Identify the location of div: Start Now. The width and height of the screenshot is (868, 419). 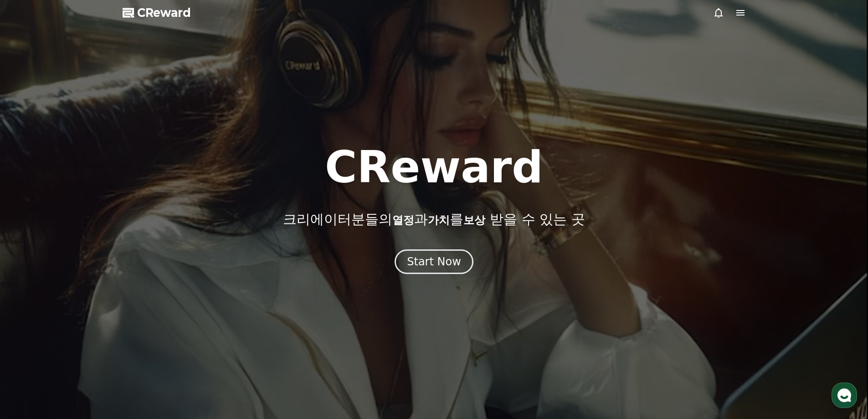
(434, 262).